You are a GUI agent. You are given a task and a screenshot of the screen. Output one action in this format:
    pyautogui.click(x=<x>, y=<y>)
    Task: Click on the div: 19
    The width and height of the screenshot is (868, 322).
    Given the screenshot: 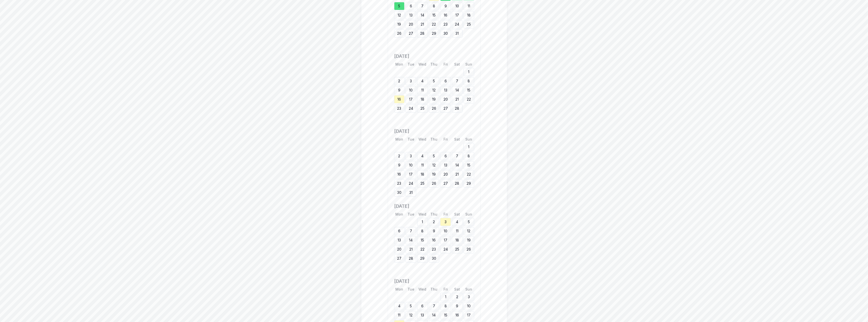 What is the action you would take?
    pyautogui.click(x=434, y=174)
    